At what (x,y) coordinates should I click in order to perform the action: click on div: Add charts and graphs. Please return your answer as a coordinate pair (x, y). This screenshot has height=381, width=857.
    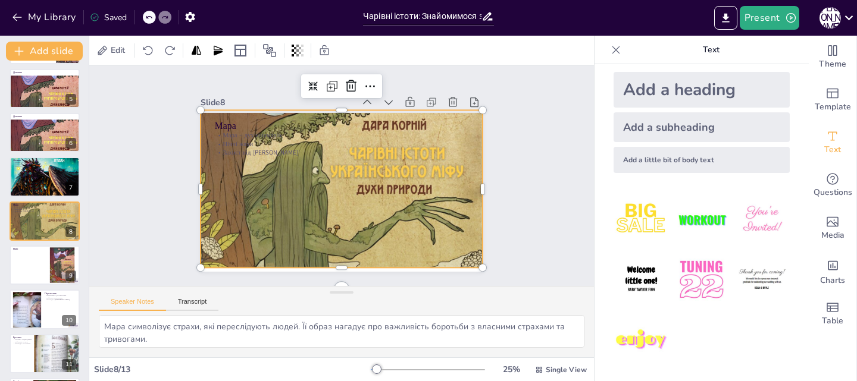
    Looking at the image, I should click on (832, 271).